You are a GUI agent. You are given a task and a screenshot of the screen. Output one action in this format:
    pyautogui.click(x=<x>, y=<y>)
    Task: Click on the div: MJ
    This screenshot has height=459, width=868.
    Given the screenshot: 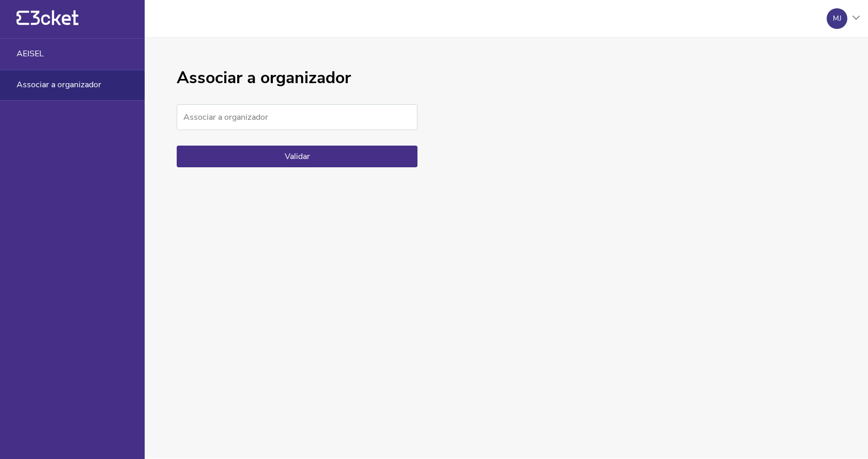 What is the action you would take?
    pyautogui.click(x=837, y=19)
    